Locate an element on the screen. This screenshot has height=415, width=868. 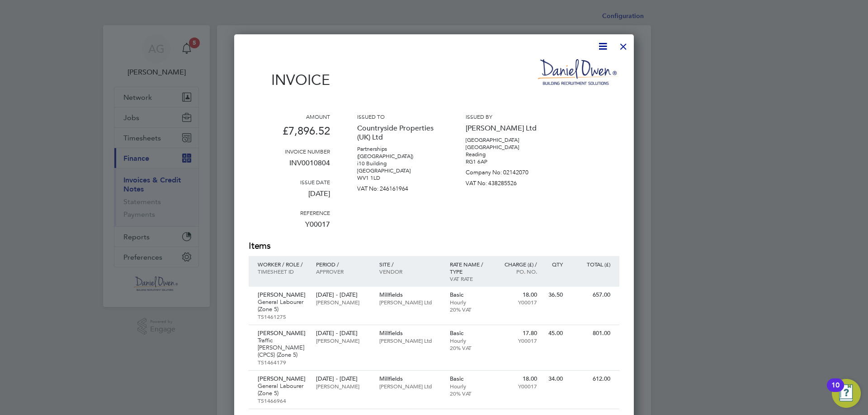
p: Period / is located at coordinates (343, 264).